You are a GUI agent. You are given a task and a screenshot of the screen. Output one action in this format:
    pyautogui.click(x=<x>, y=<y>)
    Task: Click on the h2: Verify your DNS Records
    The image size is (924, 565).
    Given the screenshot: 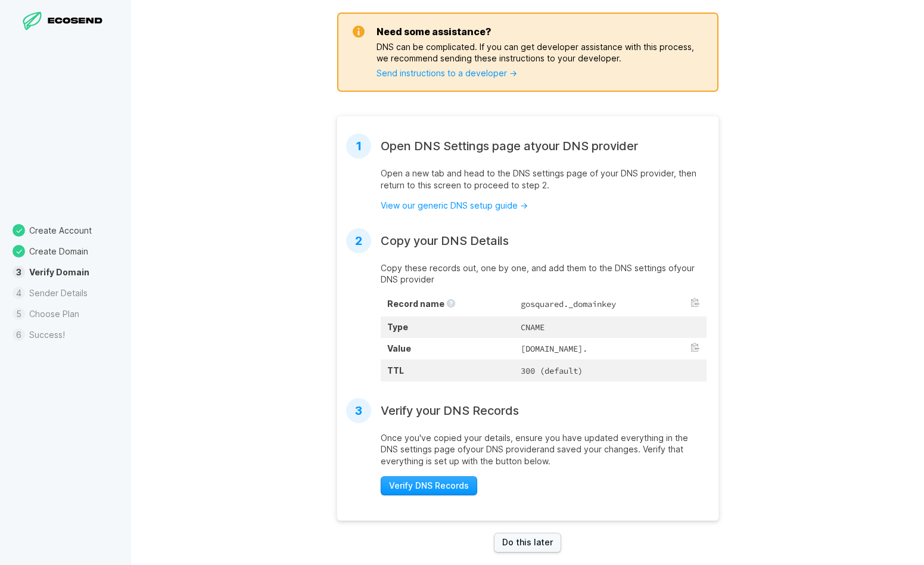 What is the action you would take?
    pyautogui.click(x=450, y=411)
    